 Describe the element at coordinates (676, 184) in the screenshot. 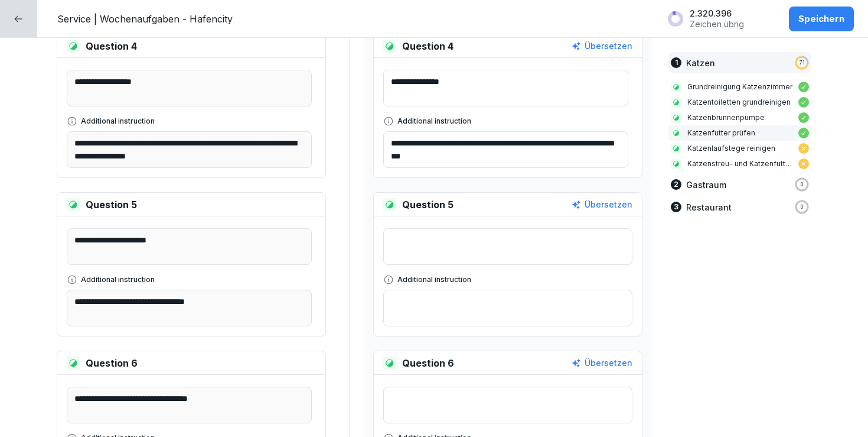

I see `div: 2` at that location.